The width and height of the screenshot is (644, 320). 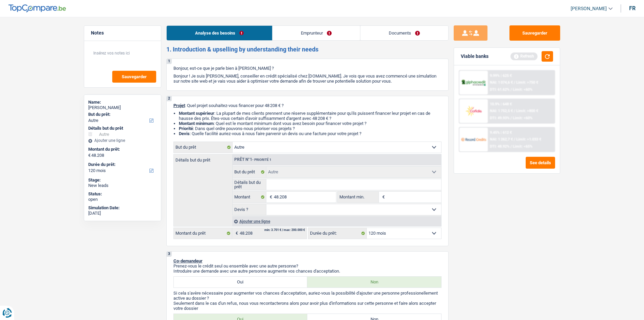 I want to click on a: Analyse des besoins, so click(x=219, y=33).